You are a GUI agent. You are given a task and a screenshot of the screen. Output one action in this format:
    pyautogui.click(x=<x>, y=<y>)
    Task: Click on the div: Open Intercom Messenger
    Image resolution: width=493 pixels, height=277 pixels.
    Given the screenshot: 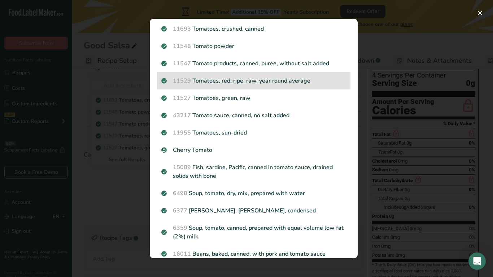 What is the action you would take?
    pyautogui.click(x=478, y=262)
    